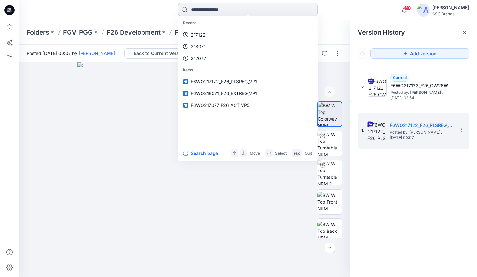 Image resolution: width=477 pixels, height=277 pixels. What do you see at coordinates (248, 81) in the screenshot?
I see `a: F6WO217122_F26_PLSREG_VP1` at bounding box center [248, 81].